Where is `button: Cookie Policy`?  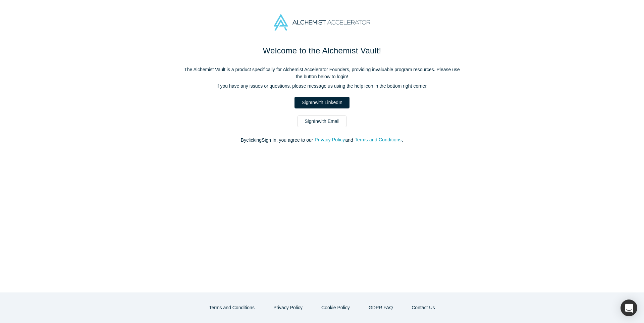
button: Cookie Policy is located at coordinates (336, 308).